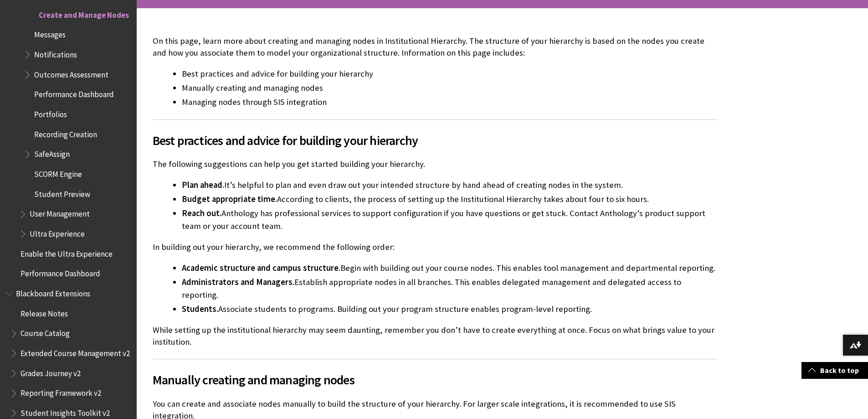 This screenshot has height=419, width=868. Describe the element at coordinates (289, 163) in the screenshot. I see `span: The following suggestions can help you get started building your hierarchy.` at that location.